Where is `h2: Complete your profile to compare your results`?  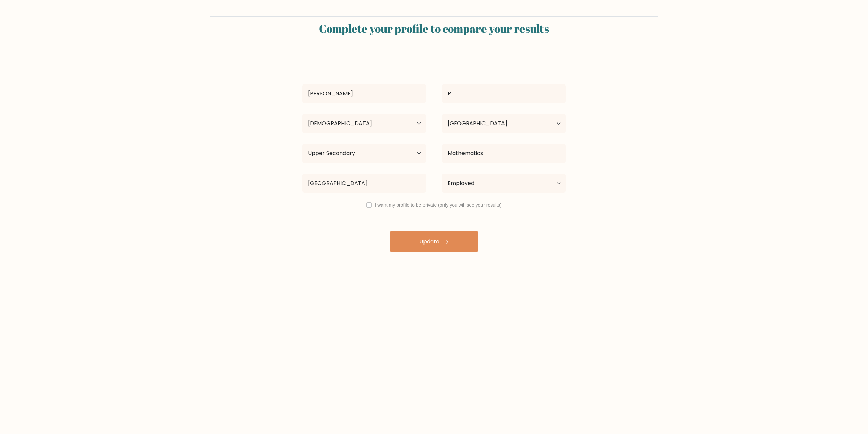 h2: Complete your profile to compare your results is located at coordinates (434, 28).